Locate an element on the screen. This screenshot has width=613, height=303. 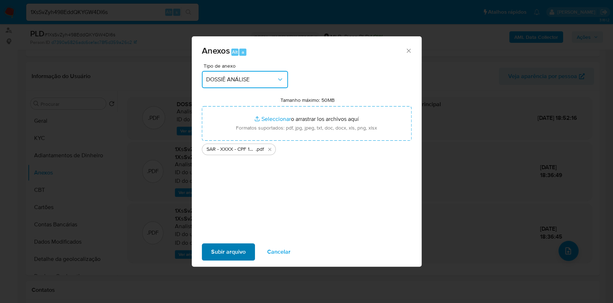
button: Cerrar is located at coordinates (409, 50).